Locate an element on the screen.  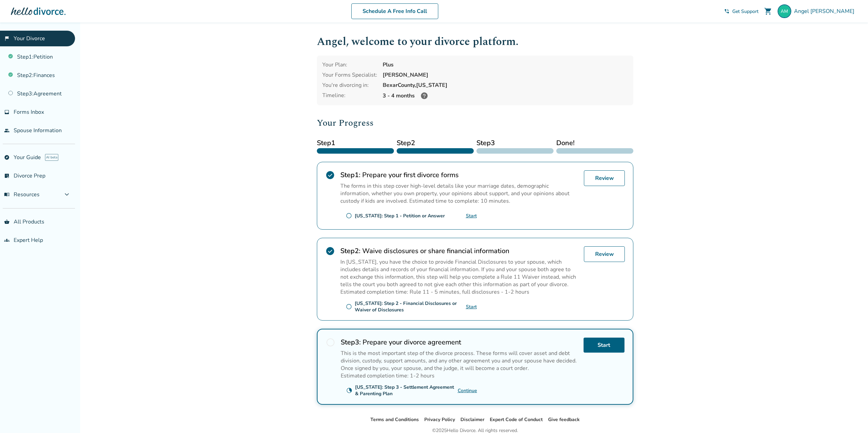
li: Disclaimer is located at coordinates (472, 420).